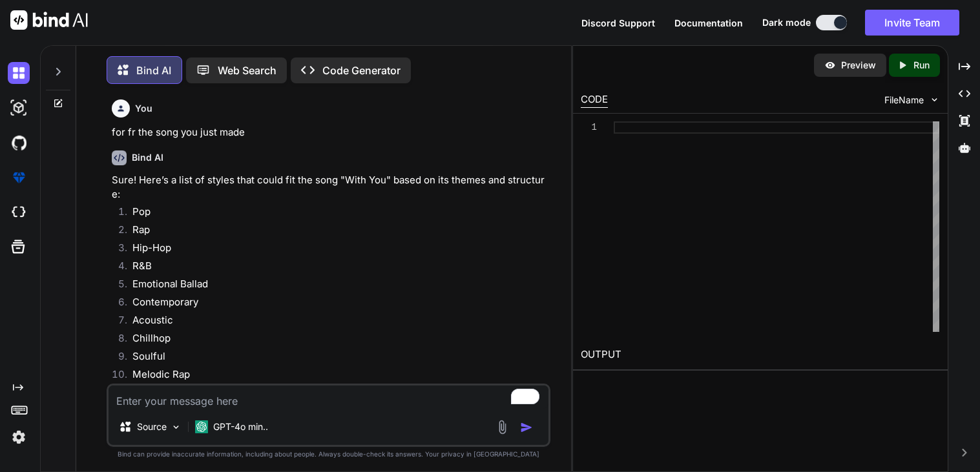 The width and height of the screenshot is (980, 472). Describe the element at coordinates (49, 20) in the screenshot. I see `img: Bind AI` at that location.